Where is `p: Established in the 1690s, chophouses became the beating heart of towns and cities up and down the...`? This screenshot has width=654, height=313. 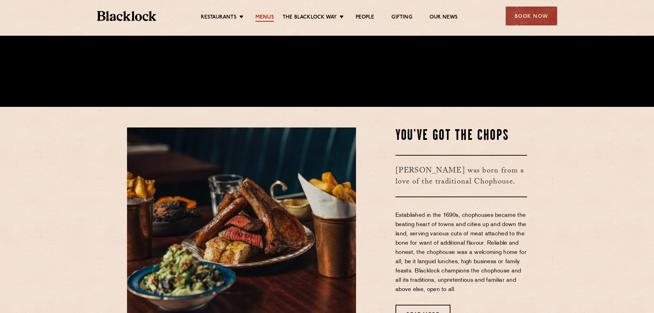
p: Established in the 1690s, chophouses became the beating heart of towns and cities up and down the... is located at coordinates (461, 252).